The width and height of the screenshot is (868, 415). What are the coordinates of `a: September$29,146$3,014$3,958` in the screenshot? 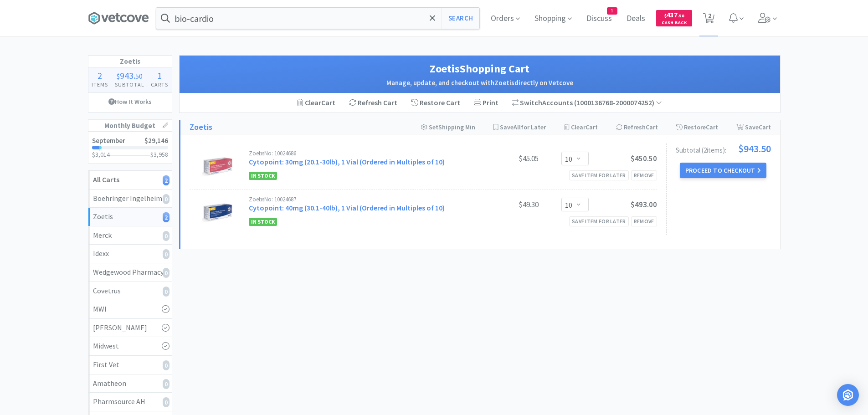 It's located at (130, 147).